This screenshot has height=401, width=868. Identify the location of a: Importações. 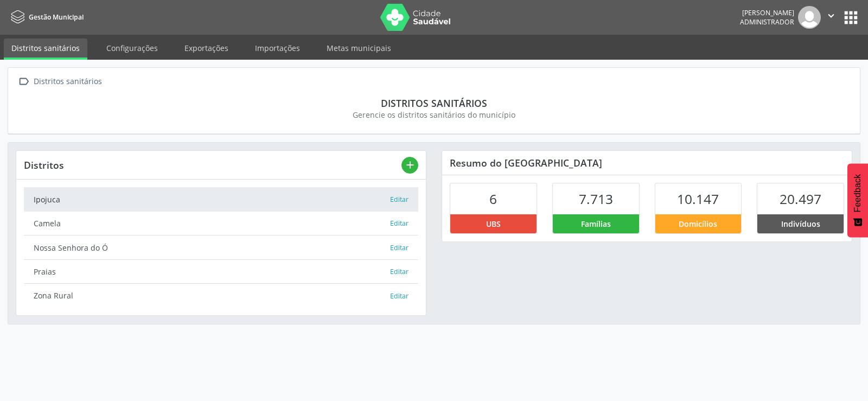
(277, 48).